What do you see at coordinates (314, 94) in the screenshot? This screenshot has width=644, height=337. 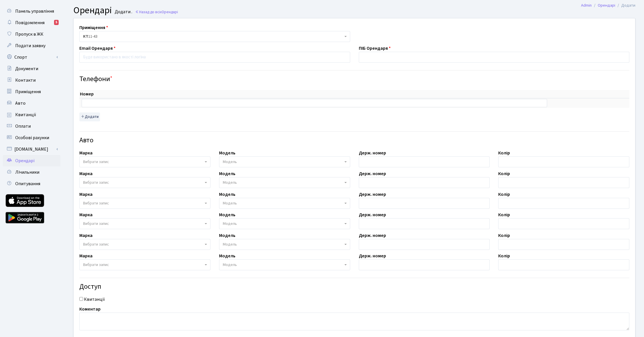 I see `th: Номер` at bounding box center [314, 94].